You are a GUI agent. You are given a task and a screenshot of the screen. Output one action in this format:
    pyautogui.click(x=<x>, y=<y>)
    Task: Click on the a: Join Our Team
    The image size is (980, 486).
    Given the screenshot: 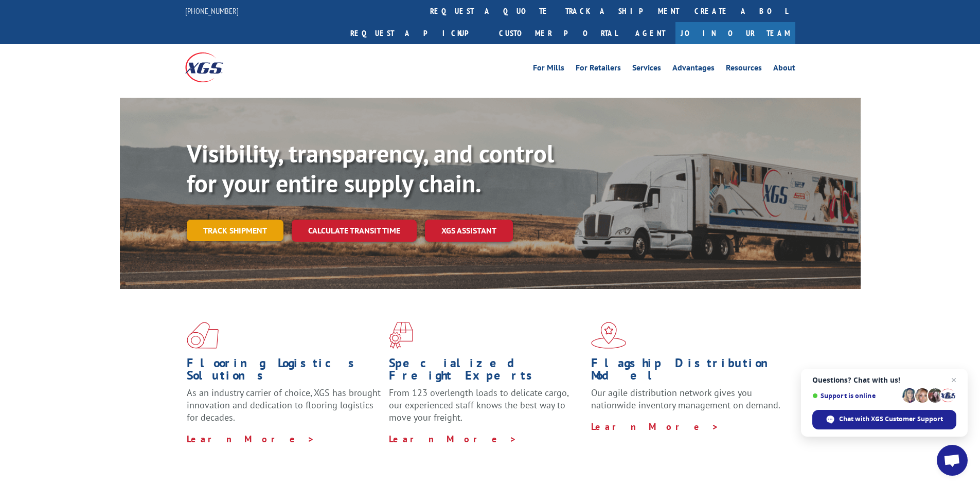 What is the action you would take?
    pyautogui.click(x=735, y=33)
    